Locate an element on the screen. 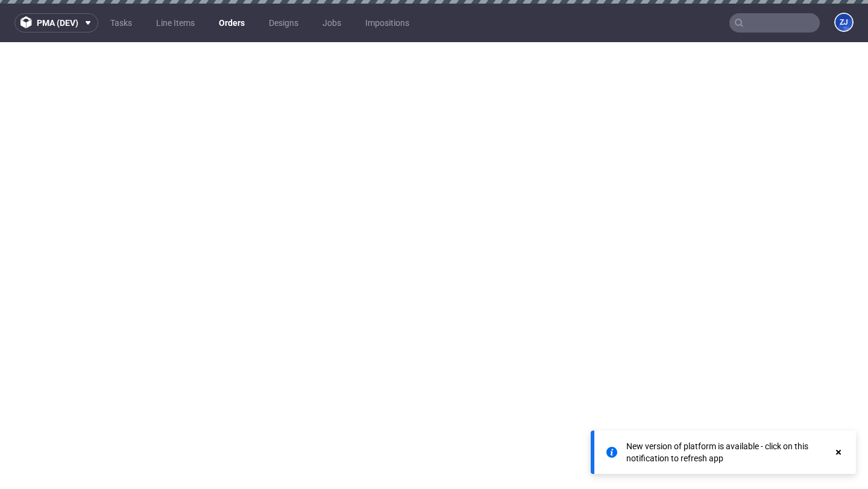  button: pma (dev) is located at coordinates (56, 23).